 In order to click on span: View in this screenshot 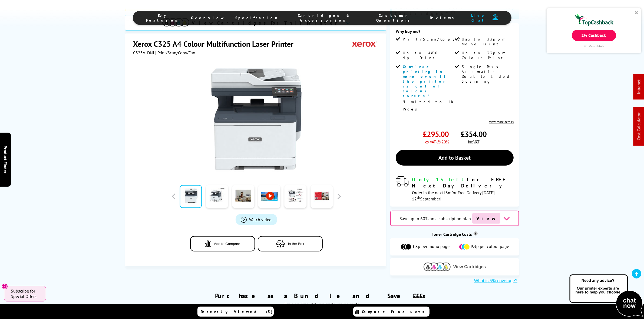, I will do `click(486, 218)`.